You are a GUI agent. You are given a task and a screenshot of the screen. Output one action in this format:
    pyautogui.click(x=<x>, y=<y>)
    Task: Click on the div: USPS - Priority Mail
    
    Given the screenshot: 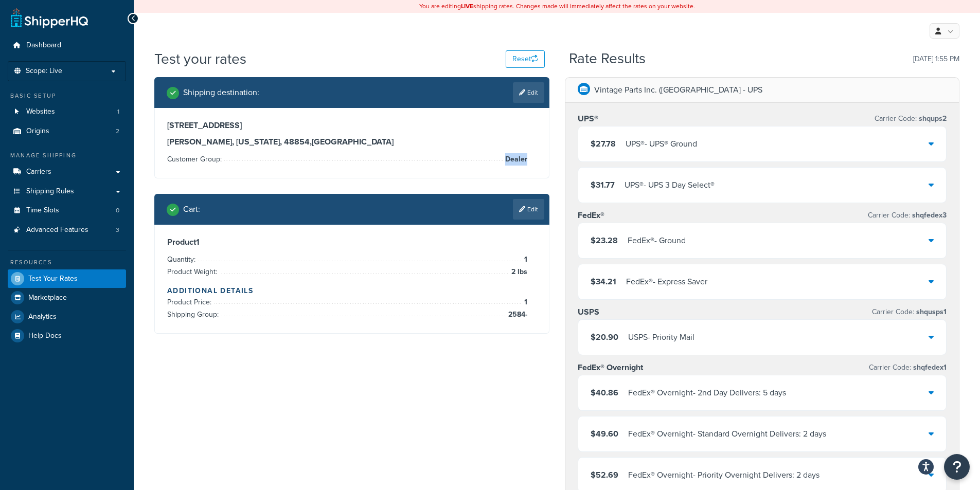 What is the action you would take?
    pyautogui.click(x=661, y=337)
    